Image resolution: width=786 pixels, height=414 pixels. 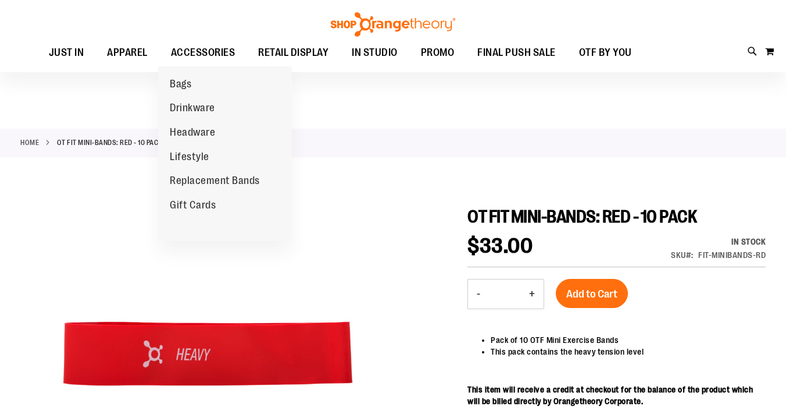 What do you see at coordinates (109, 142) in the screenshot?
I see `strong: OT FIT MINI-BANDS: RED - 10 PACK` at bounding box center [109, 142].